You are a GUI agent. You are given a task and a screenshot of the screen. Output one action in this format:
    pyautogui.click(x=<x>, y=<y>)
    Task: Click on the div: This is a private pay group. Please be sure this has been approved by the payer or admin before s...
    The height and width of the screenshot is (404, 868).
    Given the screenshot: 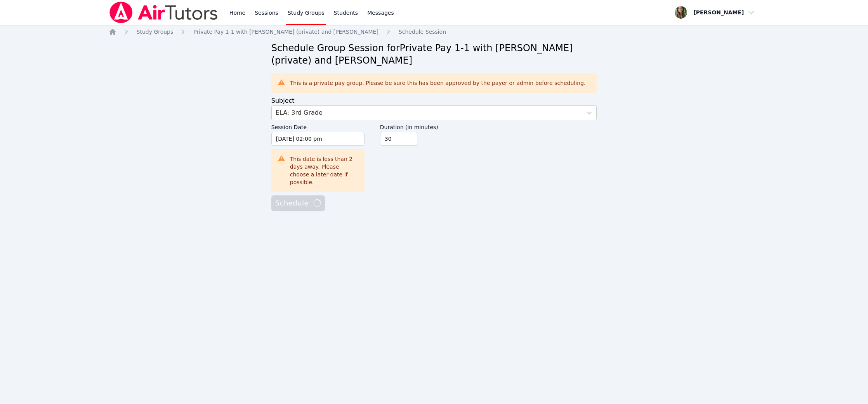 What is the action you would take?
    pyautogui.click(x=438, y=83)
    